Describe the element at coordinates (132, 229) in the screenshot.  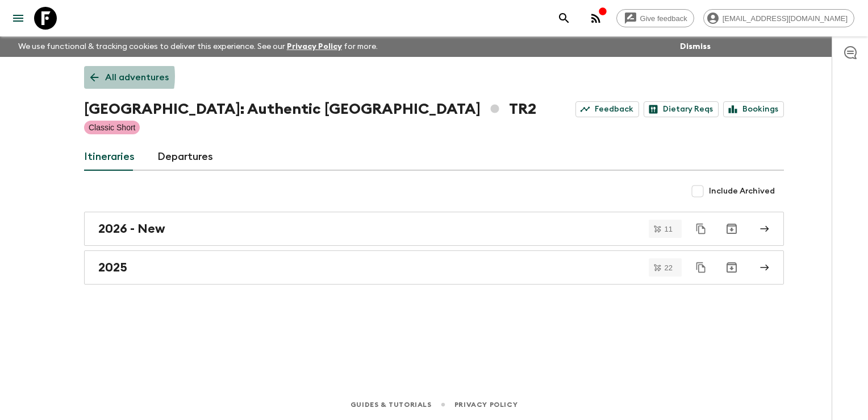
I see `h2: 2026 - New` at that location.